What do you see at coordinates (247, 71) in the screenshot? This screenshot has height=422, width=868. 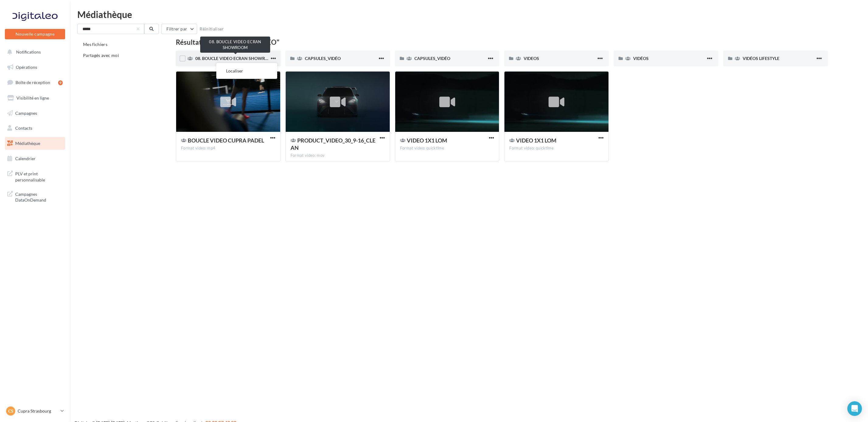 I see `button: Localiser` at bounding box center [247, 71].